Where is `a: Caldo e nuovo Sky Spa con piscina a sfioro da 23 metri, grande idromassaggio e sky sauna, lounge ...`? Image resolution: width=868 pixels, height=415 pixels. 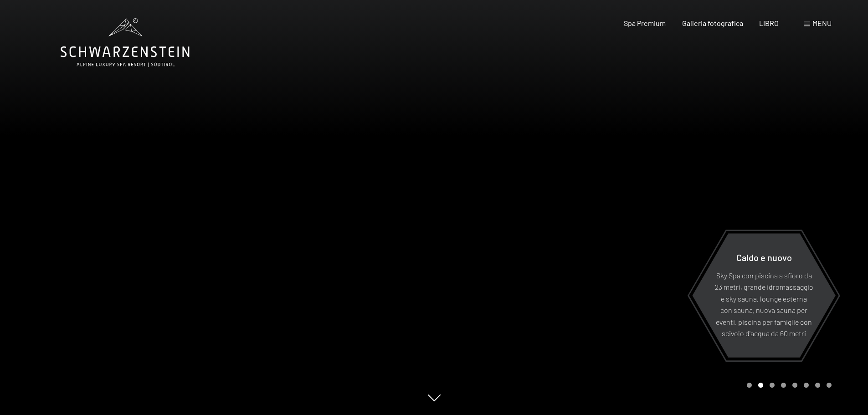 a: Caldo e nuovo Sky Spa con piscina a sfioro da 23 metri, grande idromassaggio e sky sauna, lounge ... is located at coordinates (764, 295).